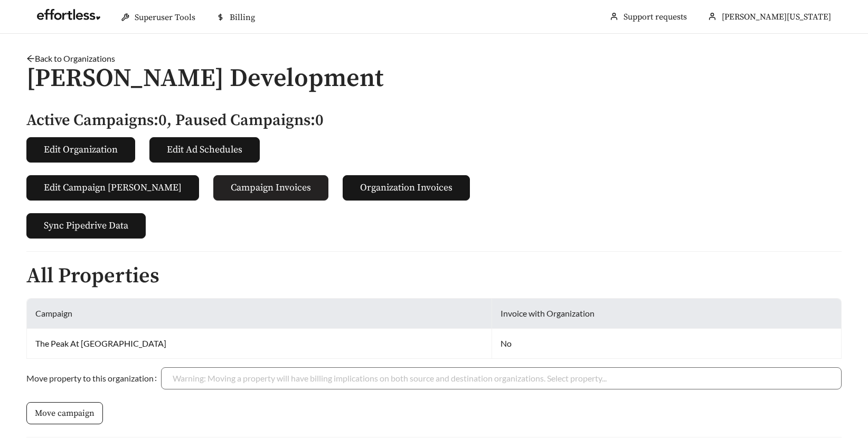 This screenshot has height=448, width=868. I want to click on button: Campaign Invoices, so click(271, 188).